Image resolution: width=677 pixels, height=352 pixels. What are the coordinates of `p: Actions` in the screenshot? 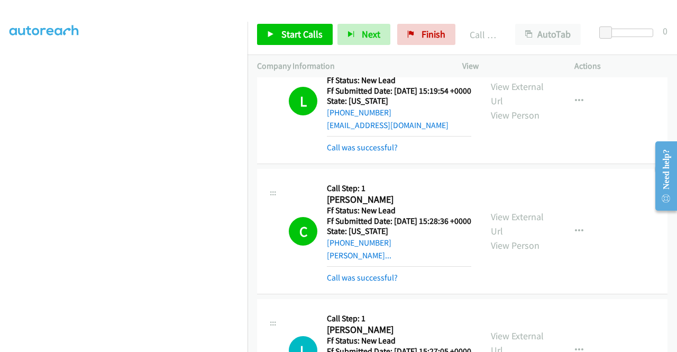 It's located at (621, 66).